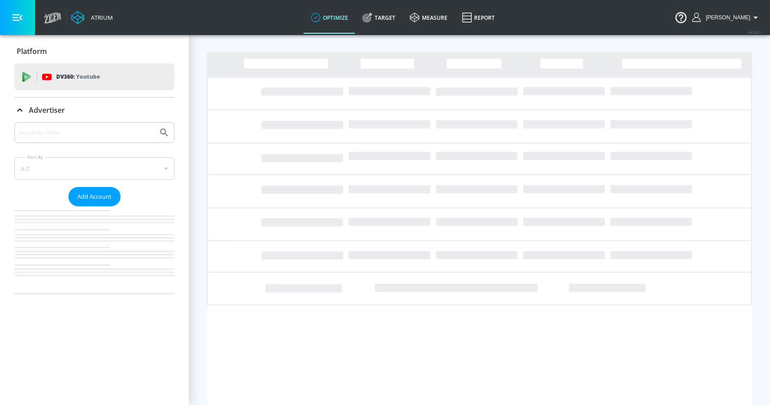 This screenshot has width=770, height=405. I want to click on button: Open Resource Center, so click(681, 17).